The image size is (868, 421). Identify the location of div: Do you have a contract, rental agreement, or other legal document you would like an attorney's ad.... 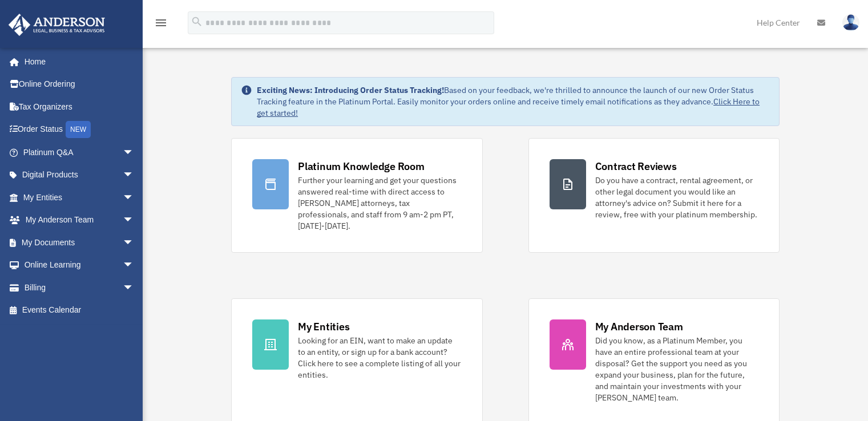
(677, 197).